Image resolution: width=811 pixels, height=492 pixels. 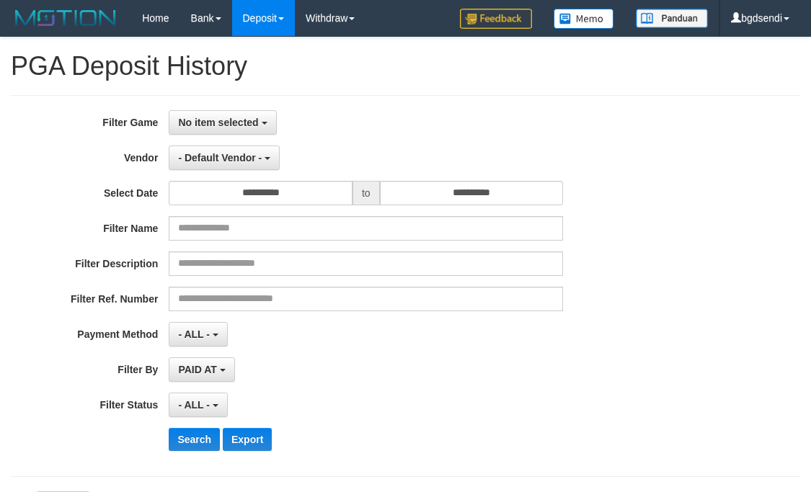 I want to click on button: No item selected, so click(x=222, y=123).